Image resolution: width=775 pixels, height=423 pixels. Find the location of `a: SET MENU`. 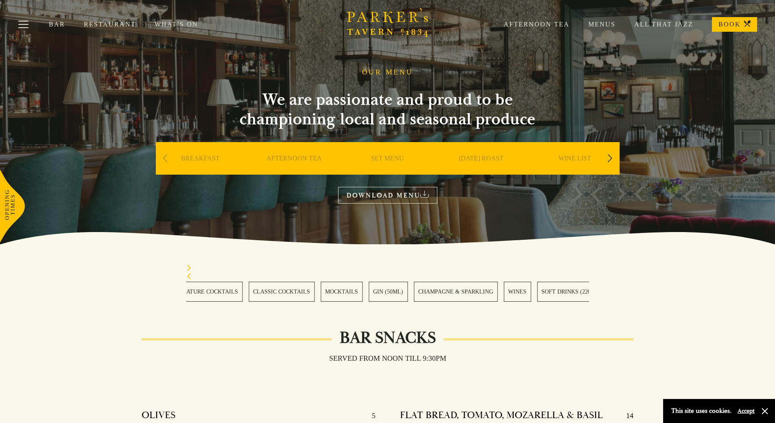

a: SET MENU is located at coordinates (387, 170).